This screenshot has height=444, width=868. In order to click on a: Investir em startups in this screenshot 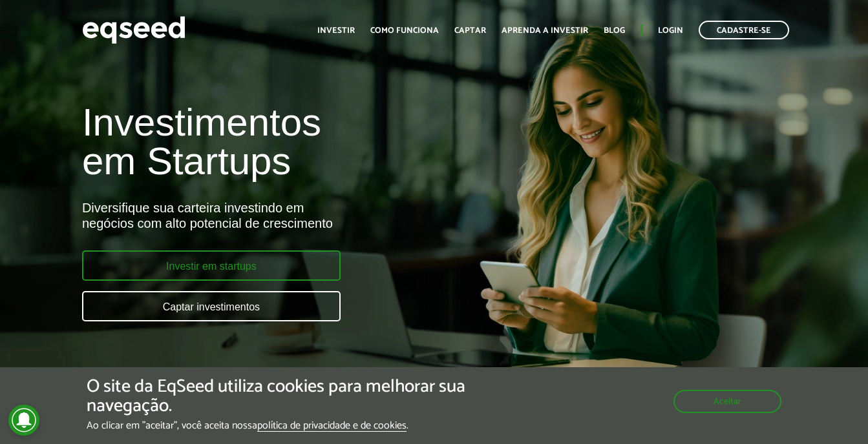, I will do `click(212, 266)`.